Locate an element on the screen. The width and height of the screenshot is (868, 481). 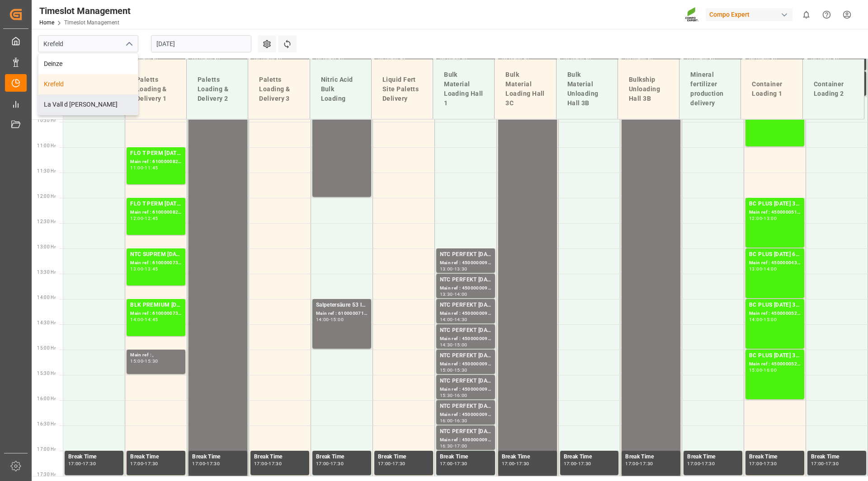
div: Bulk Material Loading Hall 1 is located at coordinates (463, 89).